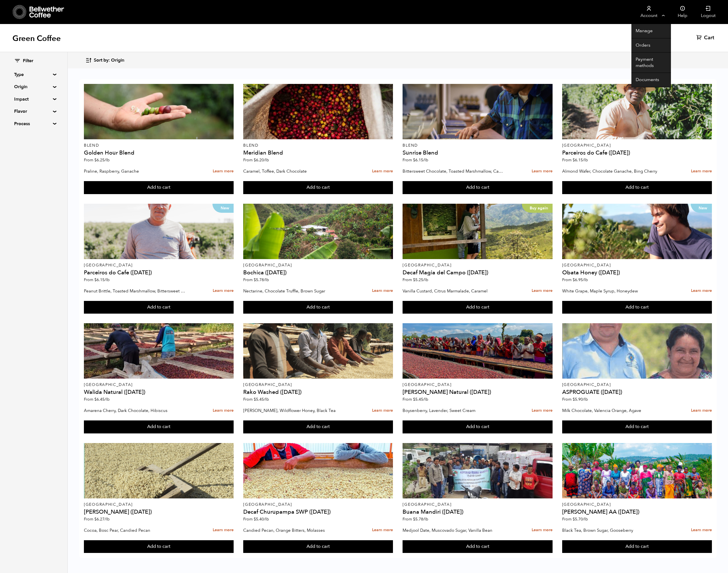 The height and width of the screenshot is (573, 728). Describe the element at coordinates (105, 60) in the screenshot. I see `button: Sort by: Origin` at that location.